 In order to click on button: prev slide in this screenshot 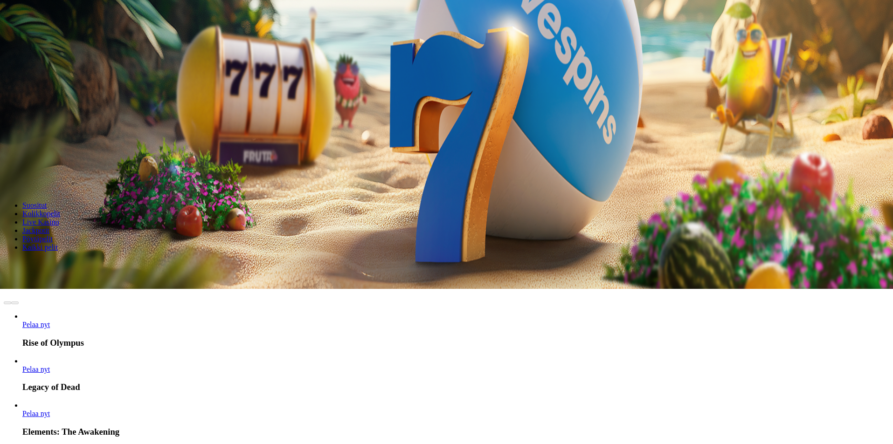, I will do `click(7, 303)`.